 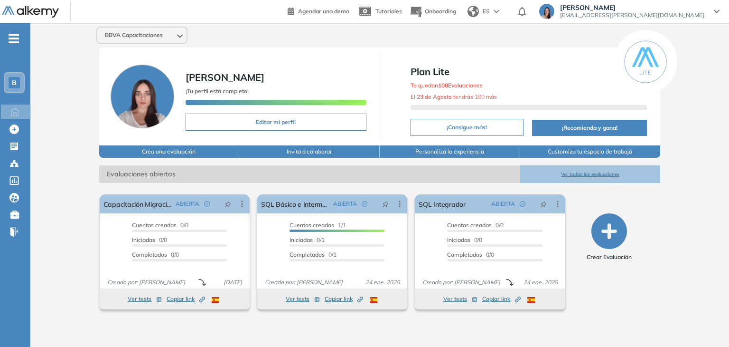 What do you see at coordinates (217, 91) in the screenshot?
I see `span: ¡Tu perfil está completo!` at bounding box center [217, 91].